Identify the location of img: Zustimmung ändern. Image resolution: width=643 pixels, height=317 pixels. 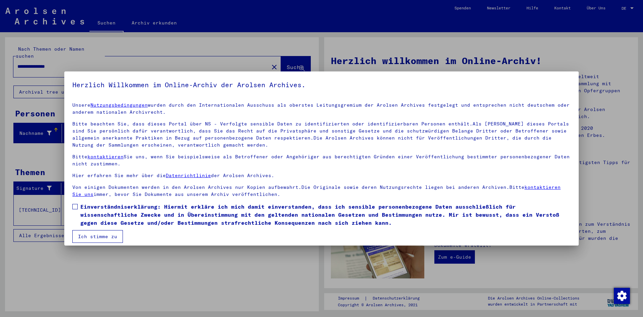
(622, 295).